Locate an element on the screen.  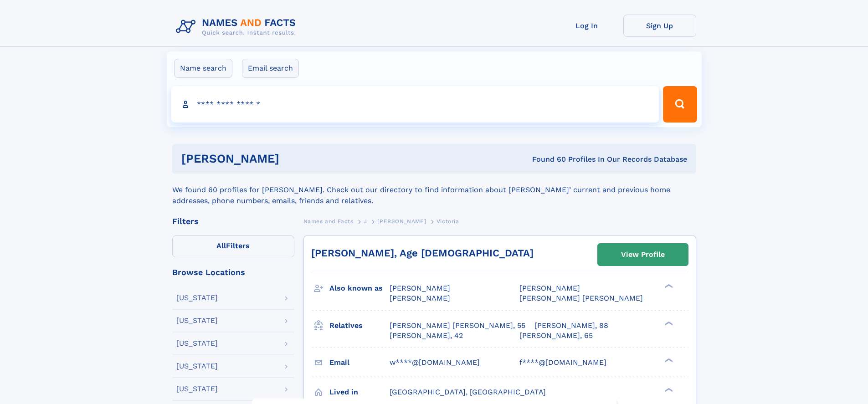
h3: Relatives is located at coordinates (359, 326).